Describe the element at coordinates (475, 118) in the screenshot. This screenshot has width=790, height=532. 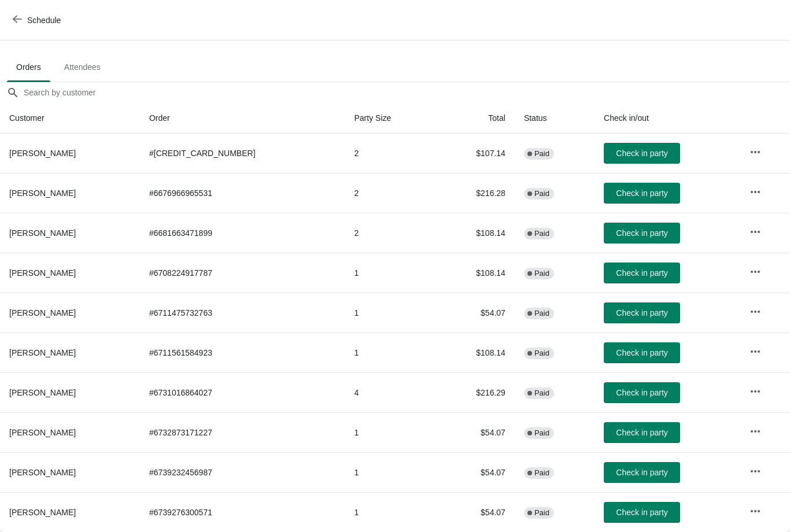
I see `th: Total` at that location.